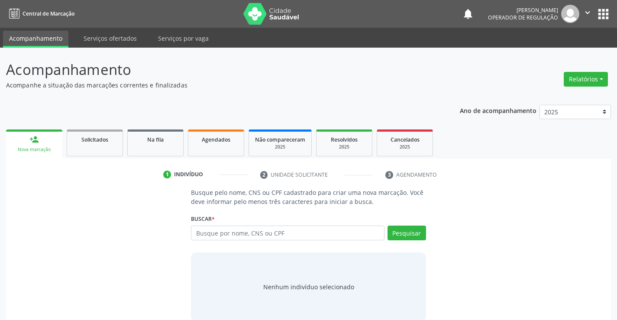  What do you see at coordinates (603, 14) in the screenshot?
I see `button: apps` at bounding box center [603, 14].